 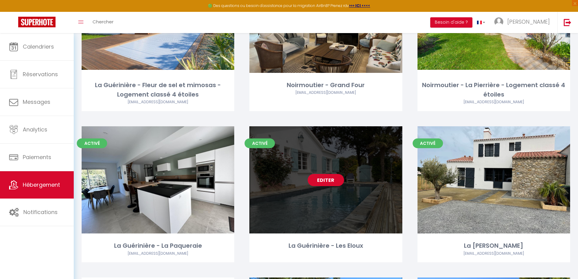 I want to click on img: logout, so click(x=567, y=22).